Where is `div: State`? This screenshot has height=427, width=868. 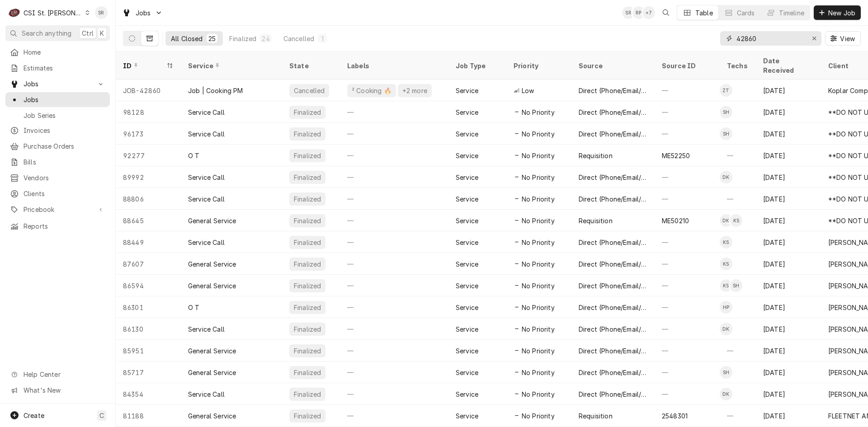 div: State is located at coordinates (311, 65).